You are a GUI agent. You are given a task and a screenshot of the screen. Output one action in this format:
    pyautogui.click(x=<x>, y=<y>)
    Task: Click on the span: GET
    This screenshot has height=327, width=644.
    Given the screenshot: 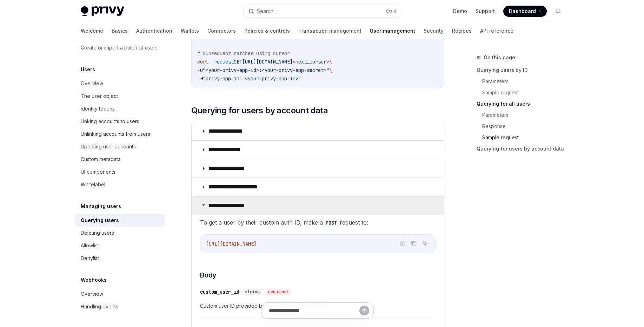 What is the action you would take?
    pyautogui.click(x=238, y=62)
    